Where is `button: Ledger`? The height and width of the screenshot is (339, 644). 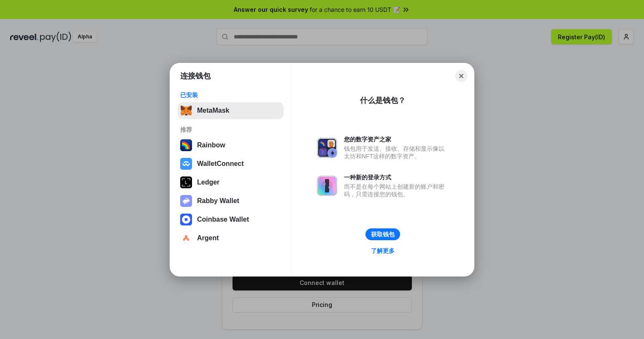 button: Ledger is located at coordinates (231, 182).